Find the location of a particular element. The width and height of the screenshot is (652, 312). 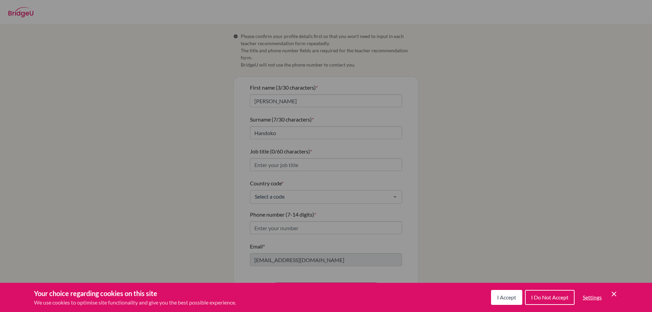

button: Settings is located at coordinates (592, 297).